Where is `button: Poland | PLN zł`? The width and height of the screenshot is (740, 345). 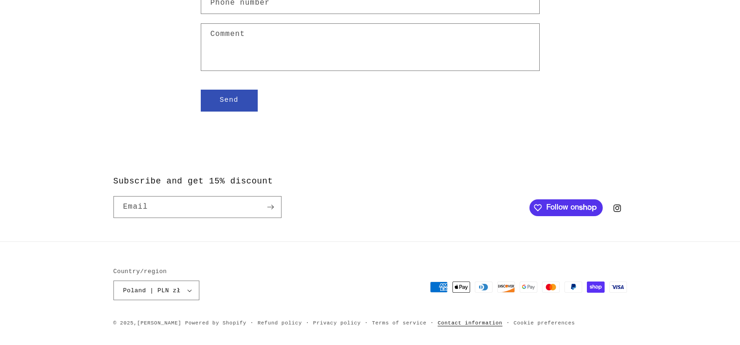 button: Poland | PLN zł is located at coordinates (156, 291).